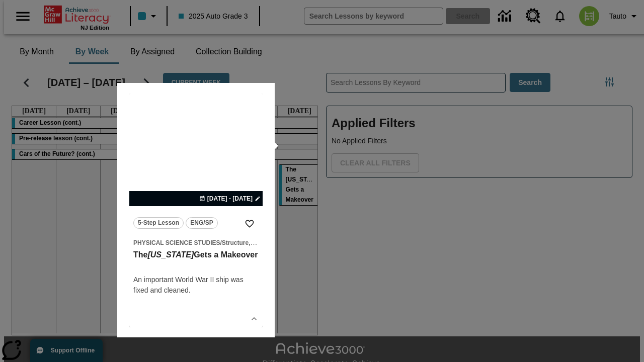  I want to click on h3: The <i>Missouri</i> Gets a Makeover, so click(196, 255).